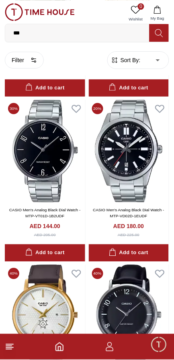  Describe the element at coordinates (59, 347) in the screenshot. I see `a: Home` at that location.